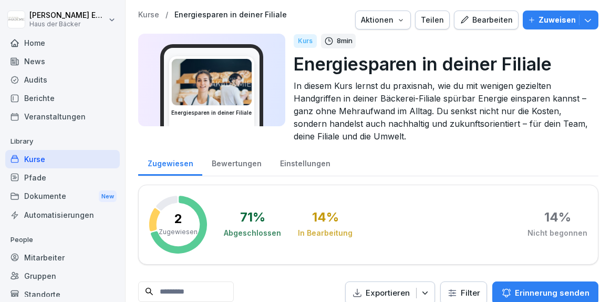  Describe the element at coordinates (552, 293) in the screenshot. I see `p: Erinnerung senden` at that location.